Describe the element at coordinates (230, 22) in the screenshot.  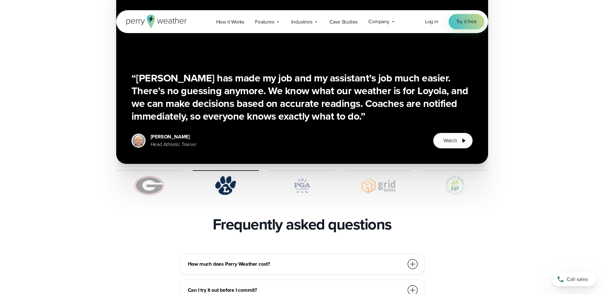
I see `a: How it Works` at that location.